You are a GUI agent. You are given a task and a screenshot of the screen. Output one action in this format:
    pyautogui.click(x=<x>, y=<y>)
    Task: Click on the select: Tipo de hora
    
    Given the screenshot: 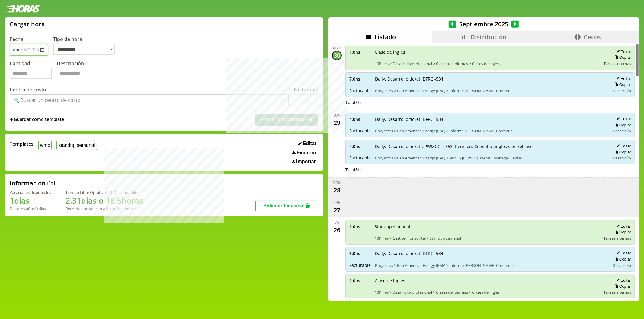 What is the action you would take?
    pyautogui.click(x=84, y=49)
    